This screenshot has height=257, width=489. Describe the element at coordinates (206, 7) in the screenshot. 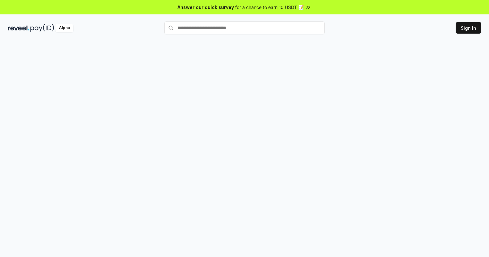

I see `span: Answer our quick survey` at that location.